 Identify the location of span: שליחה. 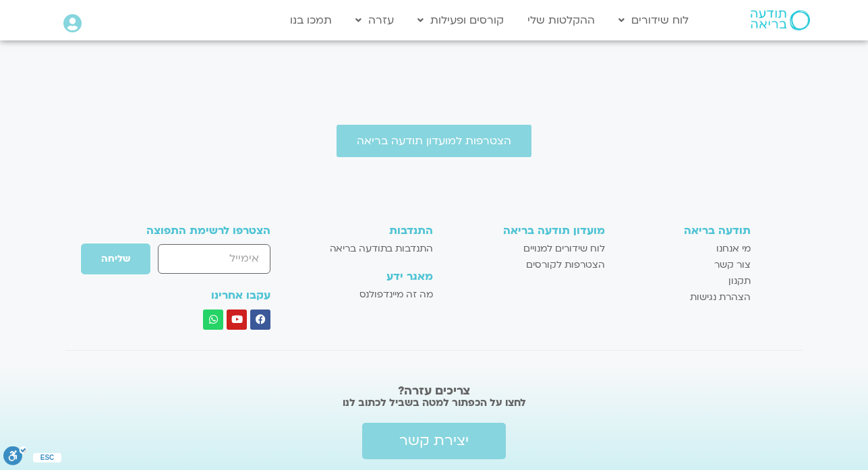
(116, 259).